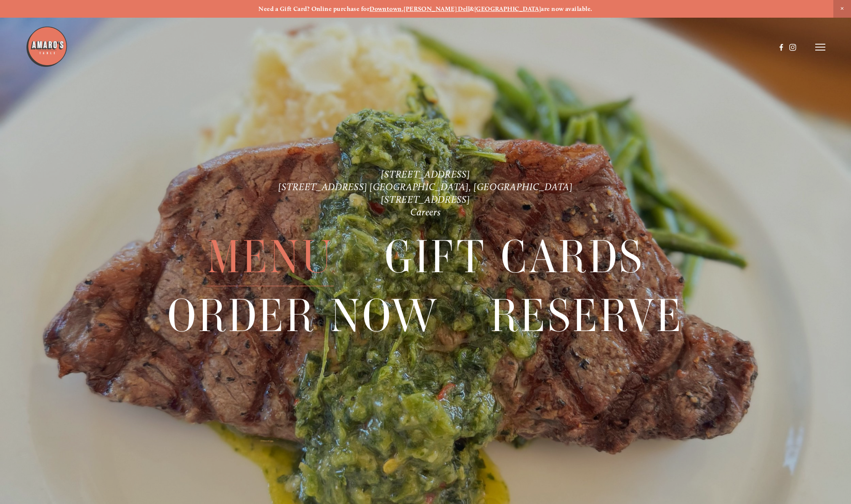 This screenshot has height=504, width=851. Describe the element at coordinates (385, 9) in the screenshot. I see `a: Downtown` at that location.